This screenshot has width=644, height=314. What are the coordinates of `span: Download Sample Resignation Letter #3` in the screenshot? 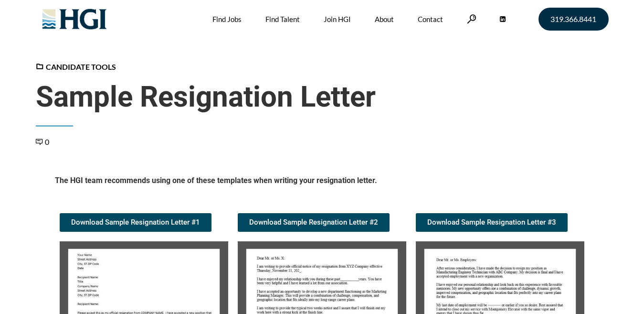 It's located at (492, 222).